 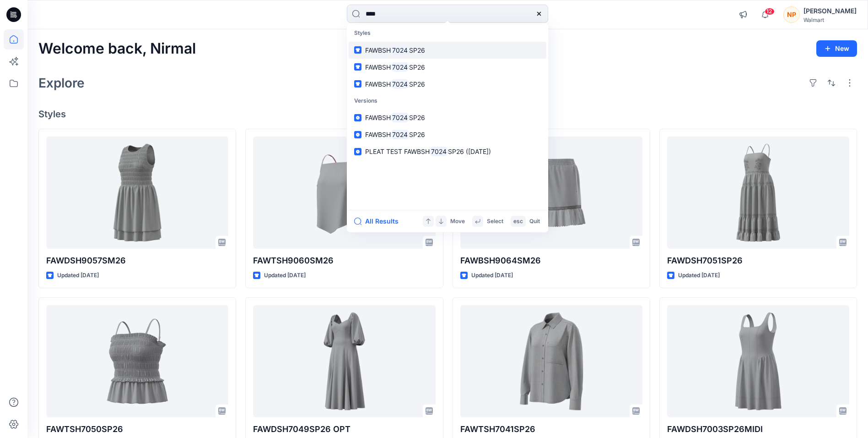 What do you see at coordinates (518, 222) in the screenshot?
I see `p: esc` at bounding box center [518, 222].